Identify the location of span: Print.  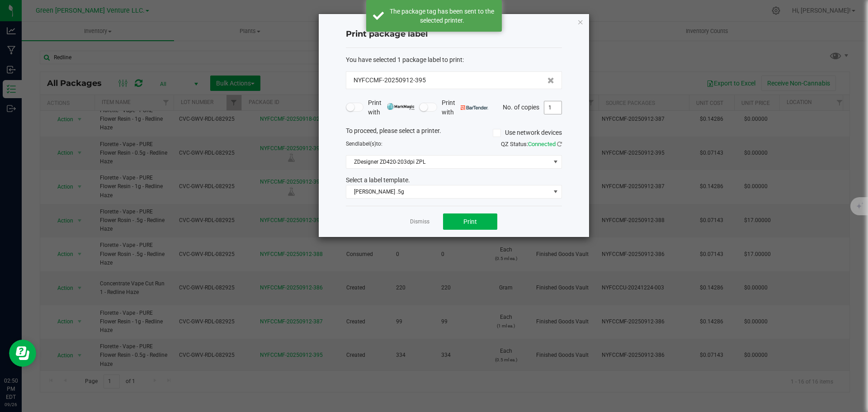
(470, 222).